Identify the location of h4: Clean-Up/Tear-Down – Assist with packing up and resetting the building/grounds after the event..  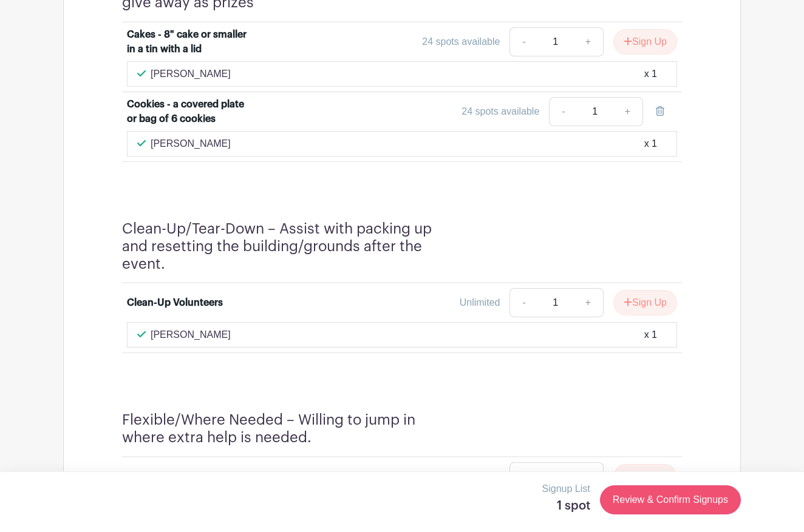
(289, 246).